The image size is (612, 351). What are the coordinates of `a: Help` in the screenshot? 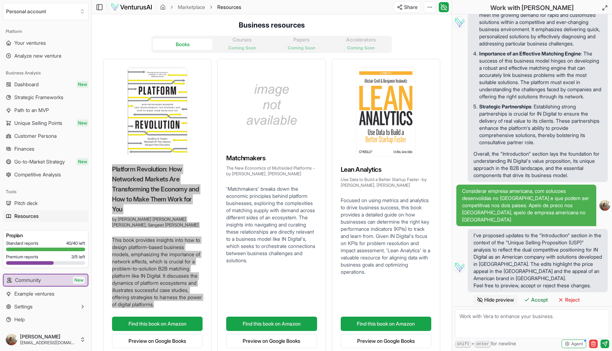 It's located at (45, 320).